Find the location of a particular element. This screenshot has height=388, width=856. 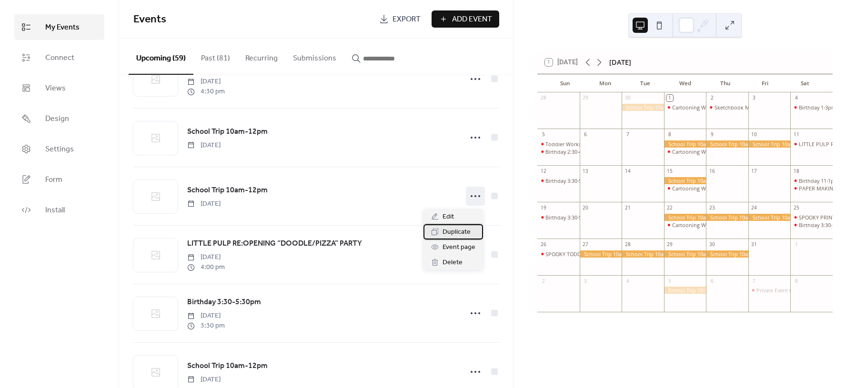

div: 9 is located at coordinates (712, 135).